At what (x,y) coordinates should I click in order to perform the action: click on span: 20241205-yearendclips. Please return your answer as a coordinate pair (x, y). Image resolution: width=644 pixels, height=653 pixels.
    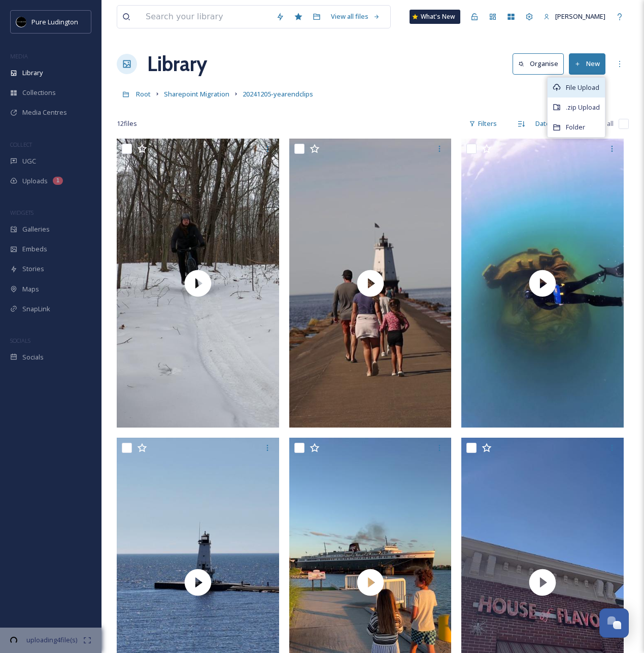
    Looking at the image, I should click on (277, 94).